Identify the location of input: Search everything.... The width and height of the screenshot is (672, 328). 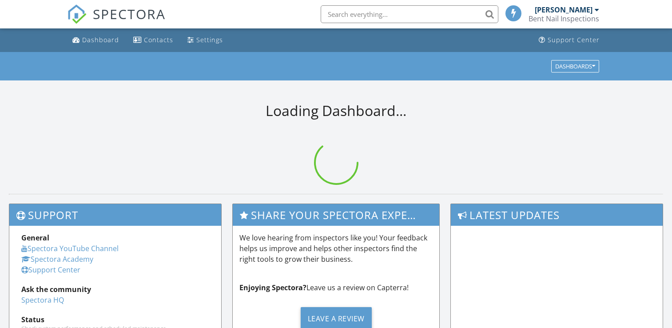
(410, 14).